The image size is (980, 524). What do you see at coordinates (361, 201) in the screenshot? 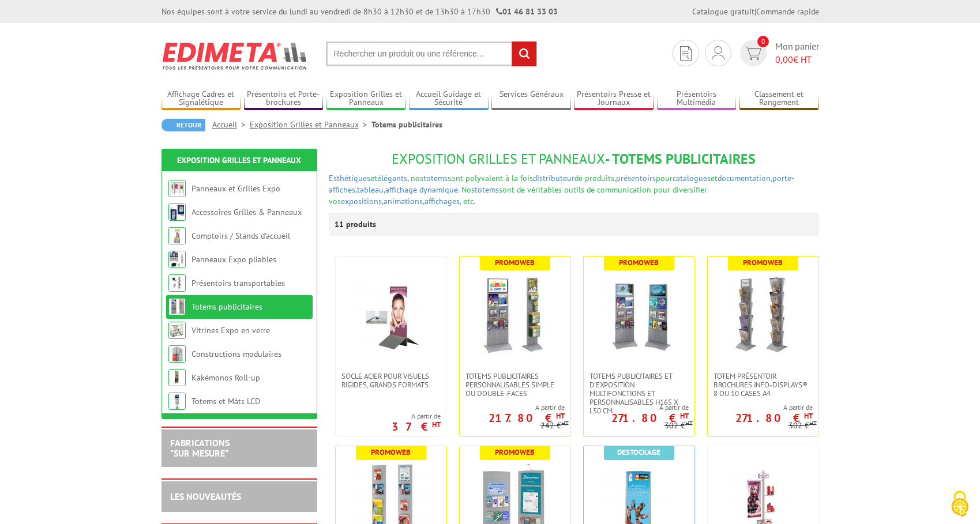
I see `a: expositions` at bounding box center [361, 201].